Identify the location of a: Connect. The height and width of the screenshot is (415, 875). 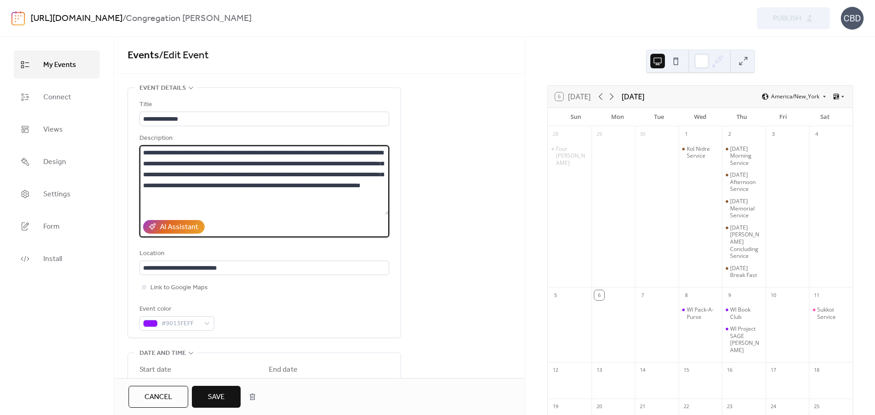
(57, 97).